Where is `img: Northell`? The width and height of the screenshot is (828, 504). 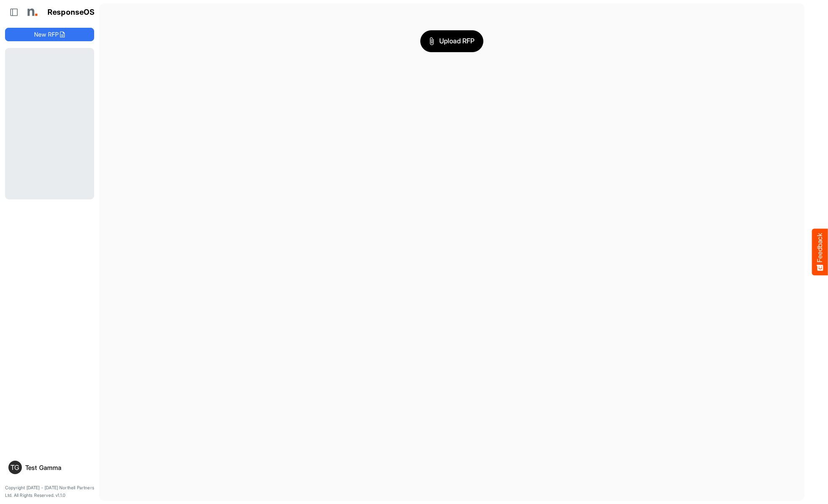
img: Northell is located at coordinates (31, 12).